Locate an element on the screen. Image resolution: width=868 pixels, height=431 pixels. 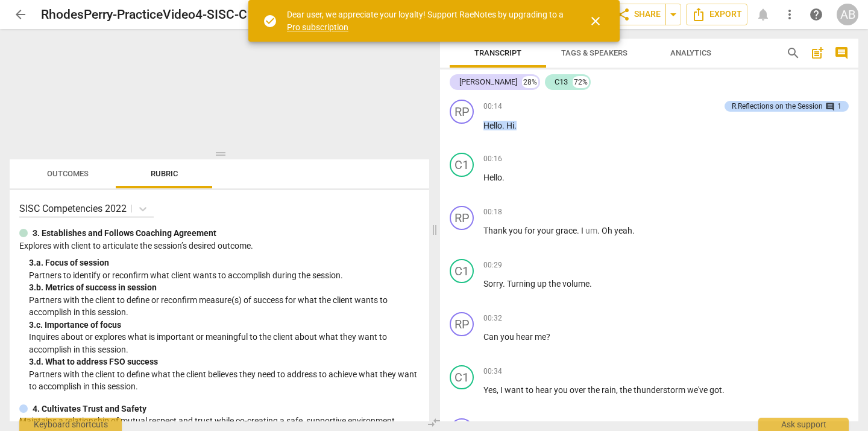
span: your is located at coordinates (546, 230).